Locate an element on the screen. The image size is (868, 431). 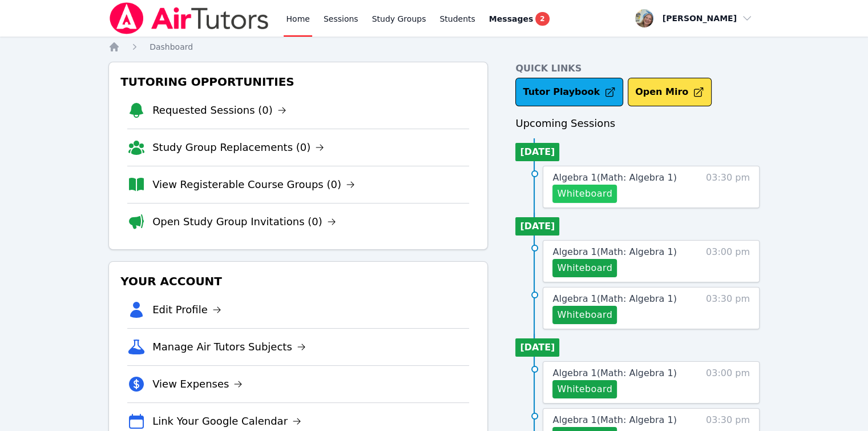
span: Dashboard is located at coordinates (172, 47).